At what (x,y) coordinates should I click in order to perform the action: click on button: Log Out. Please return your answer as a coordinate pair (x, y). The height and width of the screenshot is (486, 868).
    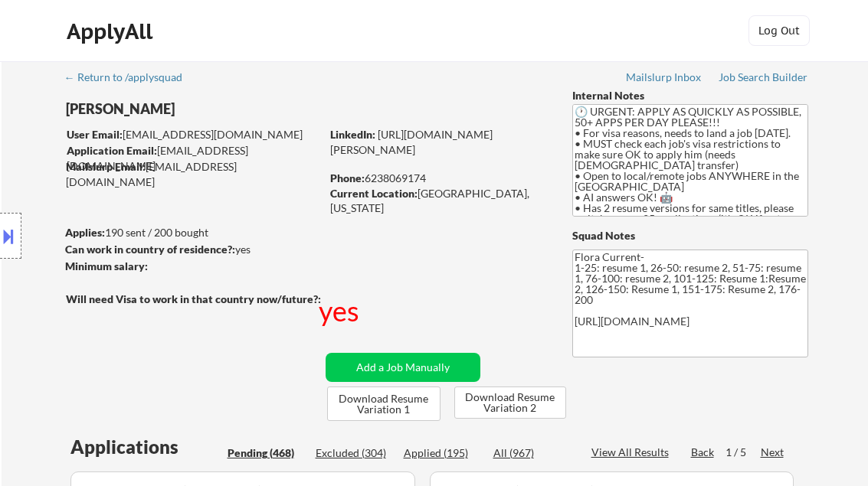
    Looking at the image, I should click on (780, 31).